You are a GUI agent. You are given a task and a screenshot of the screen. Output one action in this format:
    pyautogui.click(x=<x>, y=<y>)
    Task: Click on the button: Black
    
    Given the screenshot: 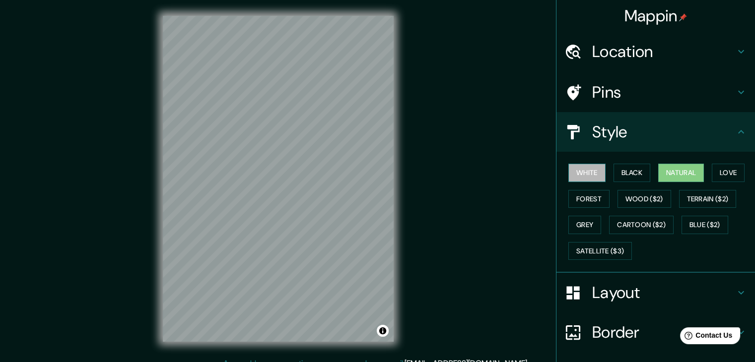 What is the action you would take?
    pyautogui.click(x=632, y=173)
    